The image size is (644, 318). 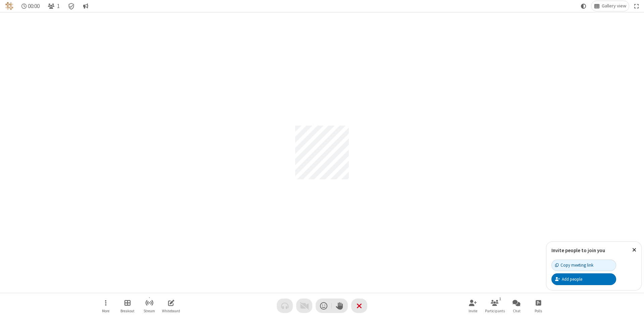 I want to click on span: Participants, so click(x=495, y=311).